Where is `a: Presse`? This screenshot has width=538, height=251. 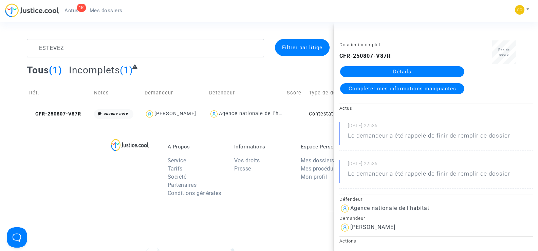
a: Presse is located at coordinates (243, 168).